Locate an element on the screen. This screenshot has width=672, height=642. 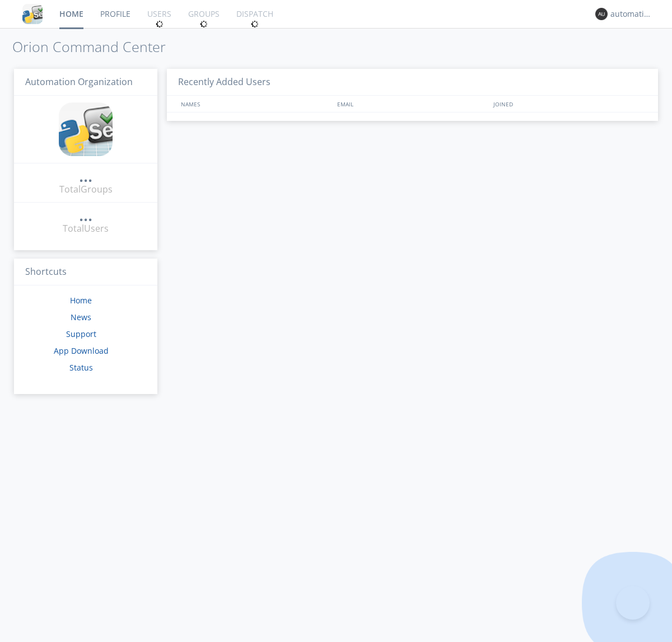
div: NAMES is located at coordinates (255, 103).